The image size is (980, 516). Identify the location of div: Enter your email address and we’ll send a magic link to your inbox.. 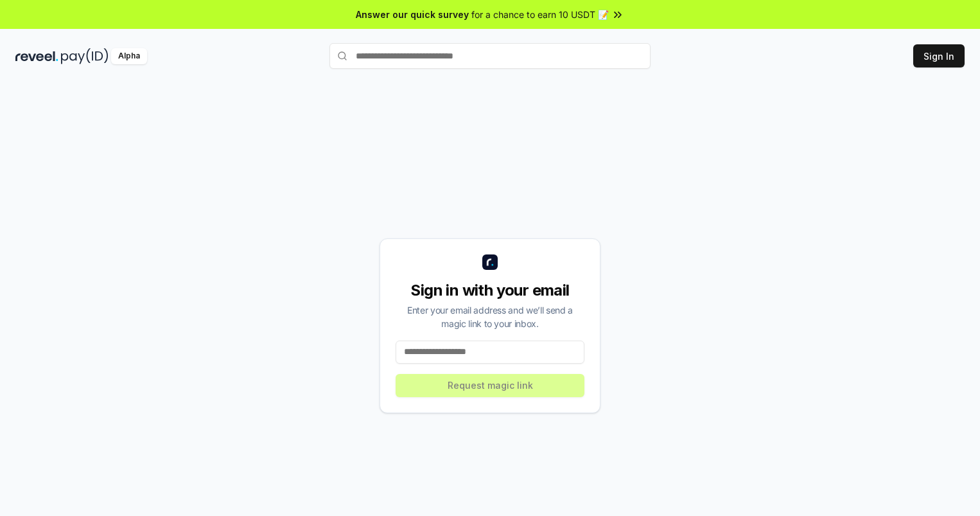
(490, 317).